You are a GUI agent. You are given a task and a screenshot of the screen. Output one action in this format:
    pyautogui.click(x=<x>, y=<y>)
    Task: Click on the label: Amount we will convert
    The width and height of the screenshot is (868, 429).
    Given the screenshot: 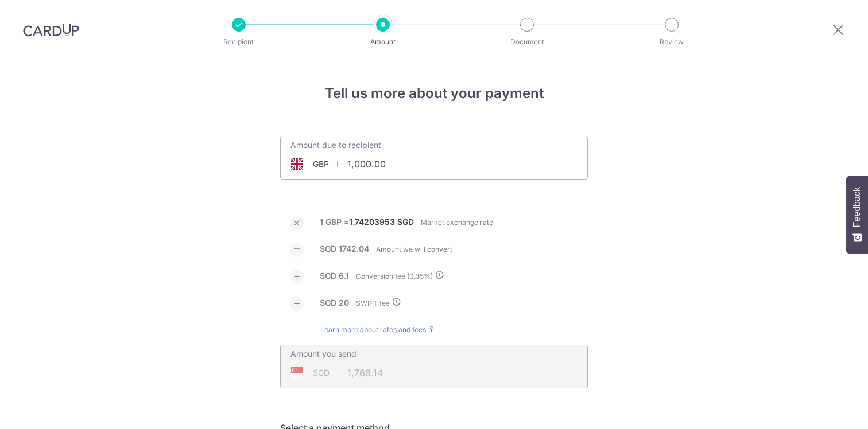 What is the action you would take?
    pyautogui.click(x=414, y=250)
    